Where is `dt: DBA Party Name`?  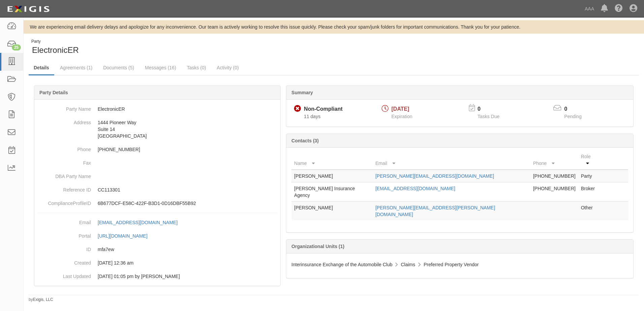 dt: DBA Party Name is located at coordinates (64, 175).